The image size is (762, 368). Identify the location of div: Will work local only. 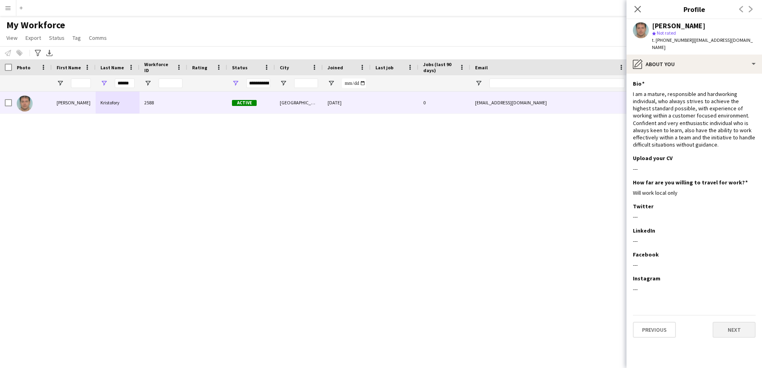
(694, 193).